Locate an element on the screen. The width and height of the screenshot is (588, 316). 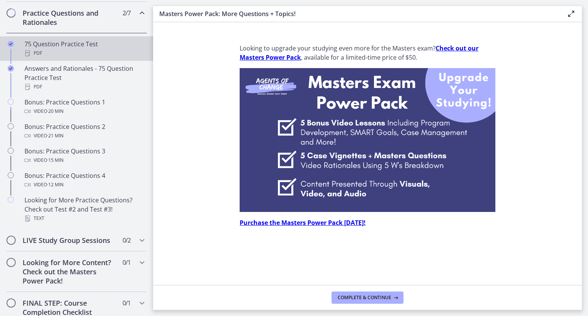
h2: LIVE Study Group Sessions is located at coordinates (69, 241).